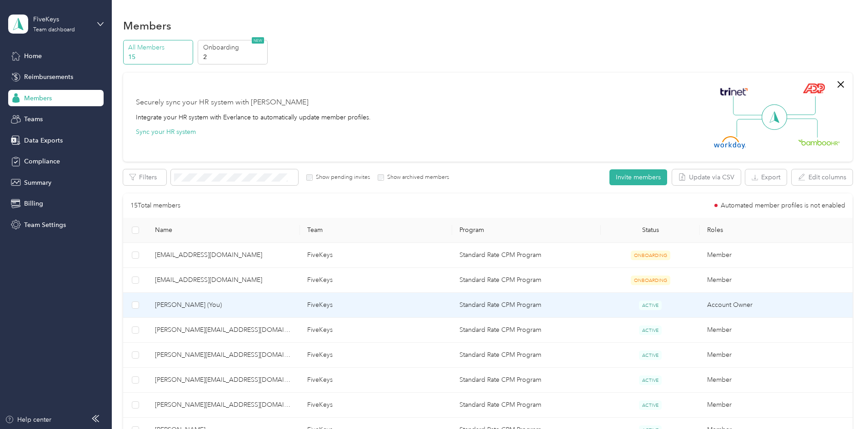 Image resolution: width=868 pixels, height=429 pixels. Describe the element at coordinates (144, 177) in the screenshot. I see `button: Filters` at that location.